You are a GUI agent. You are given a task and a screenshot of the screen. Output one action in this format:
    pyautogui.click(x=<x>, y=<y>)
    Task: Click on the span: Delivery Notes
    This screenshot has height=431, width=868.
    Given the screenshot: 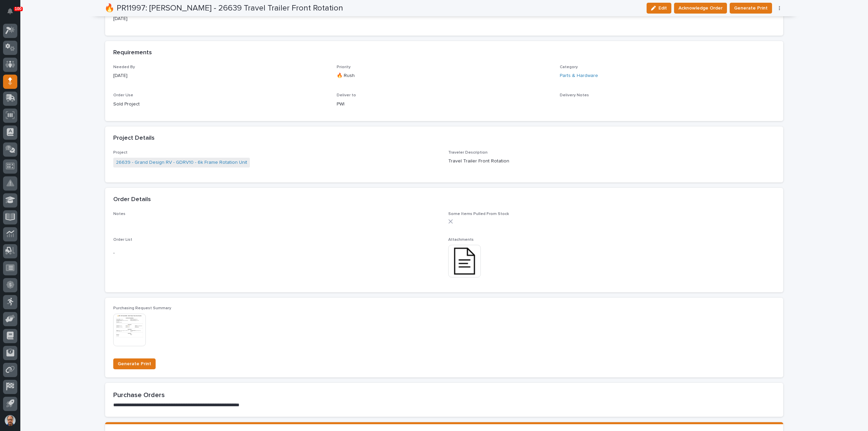 What is the action you would take?
    pyautogui.click(x=575, y=95)
    